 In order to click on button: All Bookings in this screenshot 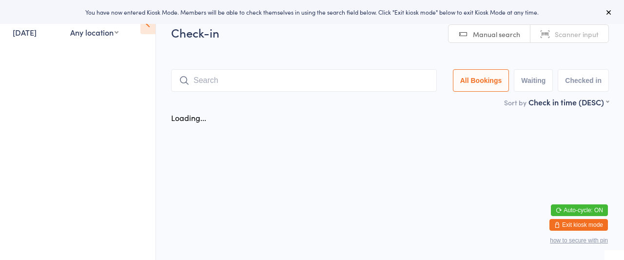, I will do `click(481, 80)`.